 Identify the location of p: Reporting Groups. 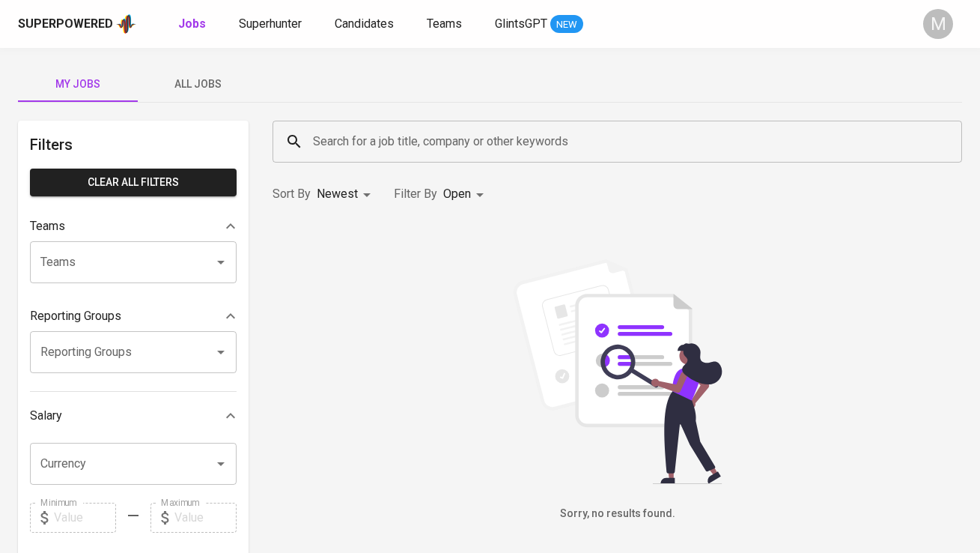
(76, 316).